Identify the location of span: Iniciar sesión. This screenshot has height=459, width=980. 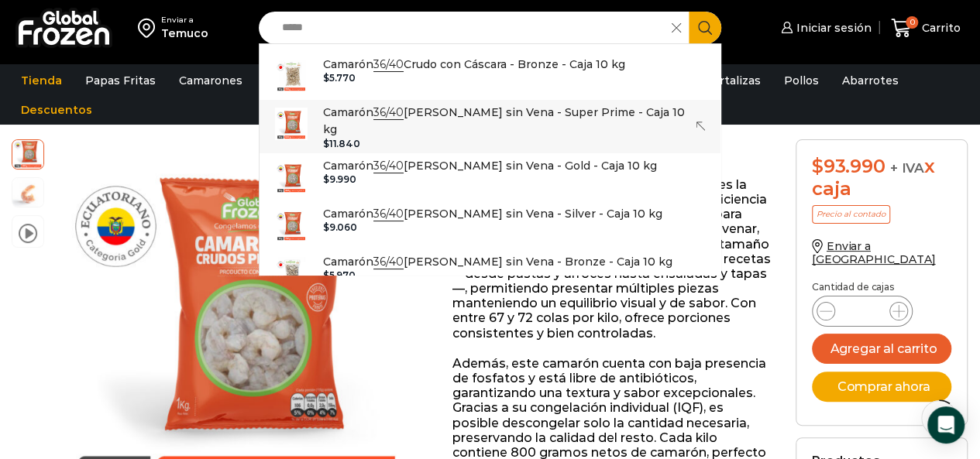
(832, 28).